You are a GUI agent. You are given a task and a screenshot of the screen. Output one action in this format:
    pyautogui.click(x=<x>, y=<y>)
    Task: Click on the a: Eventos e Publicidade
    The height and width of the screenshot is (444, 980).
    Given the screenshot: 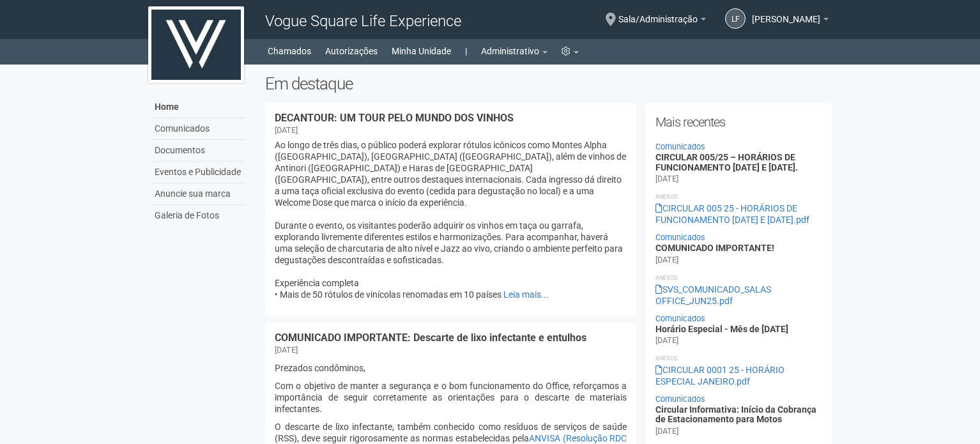 What is the action you would take?
    pyautogui.click(x=199, y=173)
    